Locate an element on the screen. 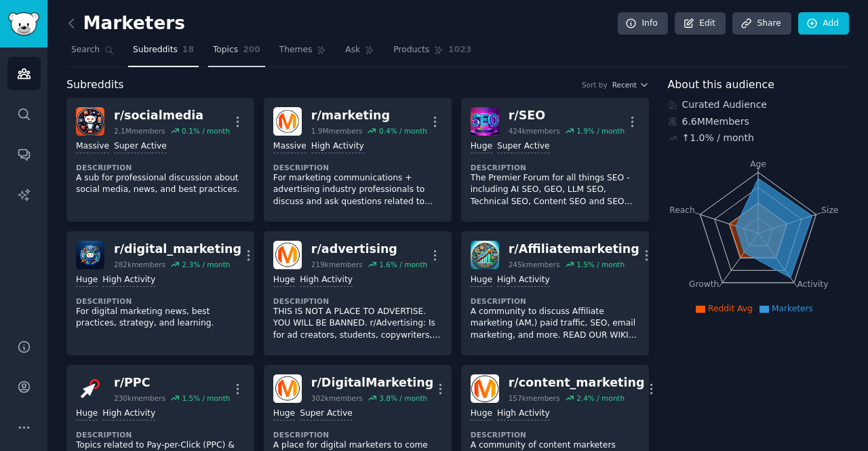  div: r/ digital_marketing is located at coordinates (178, 249).